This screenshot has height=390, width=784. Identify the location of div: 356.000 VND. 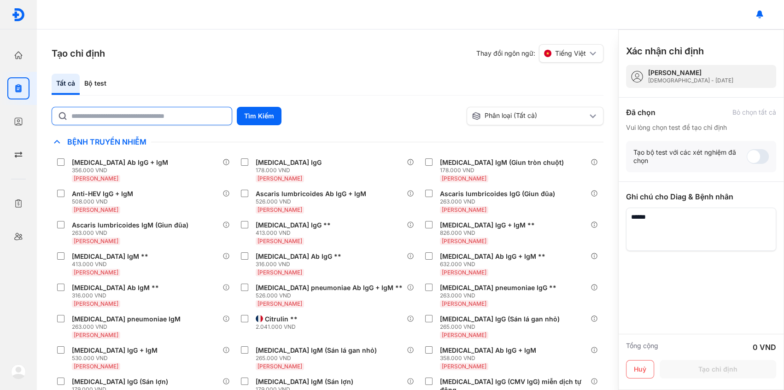
(122, 171).